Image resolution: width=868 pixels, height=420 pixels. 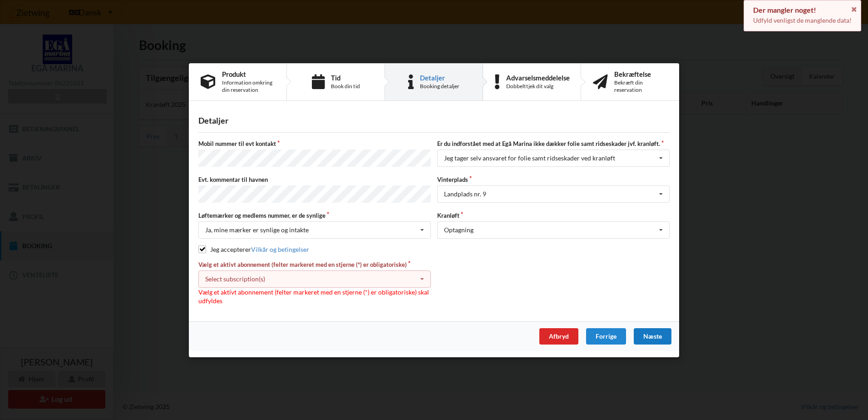 What do you see at coordinates (641, 86) in the screenshot?
I see `div: Bekræft din reservation` at bounding box center [641, 86].